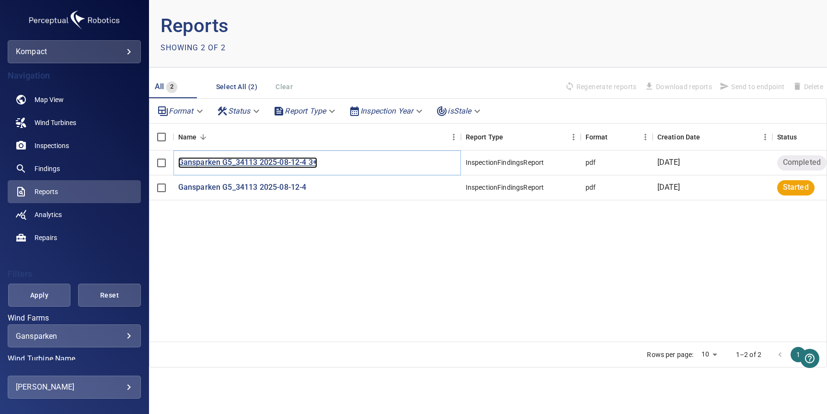 This screenshot has height=414, width=827. What do you see at coordinates (39, 295) in the screenshot?
I see `button: Apply` at bounding box center [39, 295].